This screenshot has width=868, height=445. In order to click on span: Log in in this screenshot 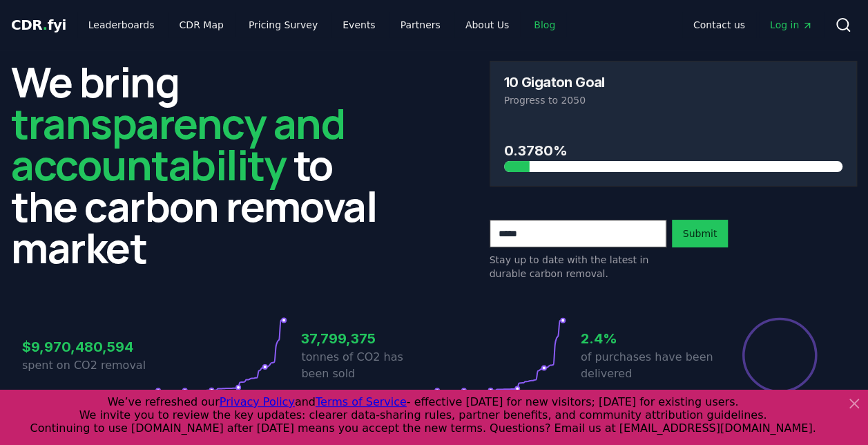, I will do `click(791, 25)`.